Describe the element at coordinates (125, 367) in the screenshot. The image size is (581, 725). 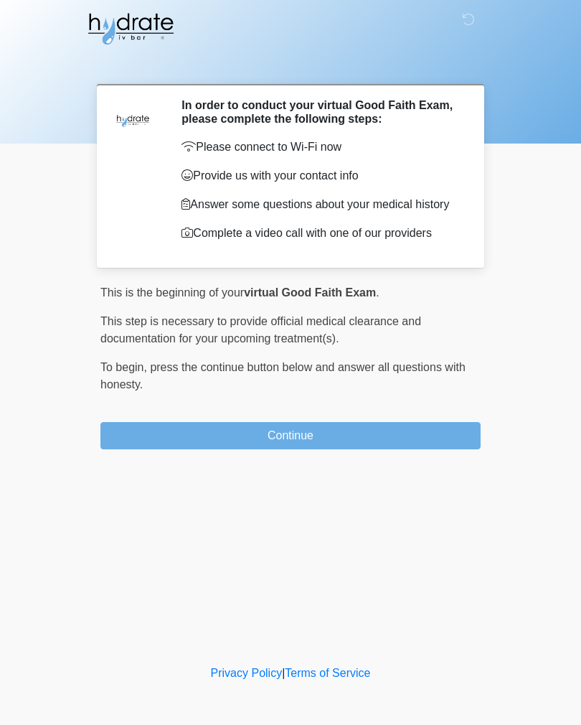
I see `span: To begin,` at that location.